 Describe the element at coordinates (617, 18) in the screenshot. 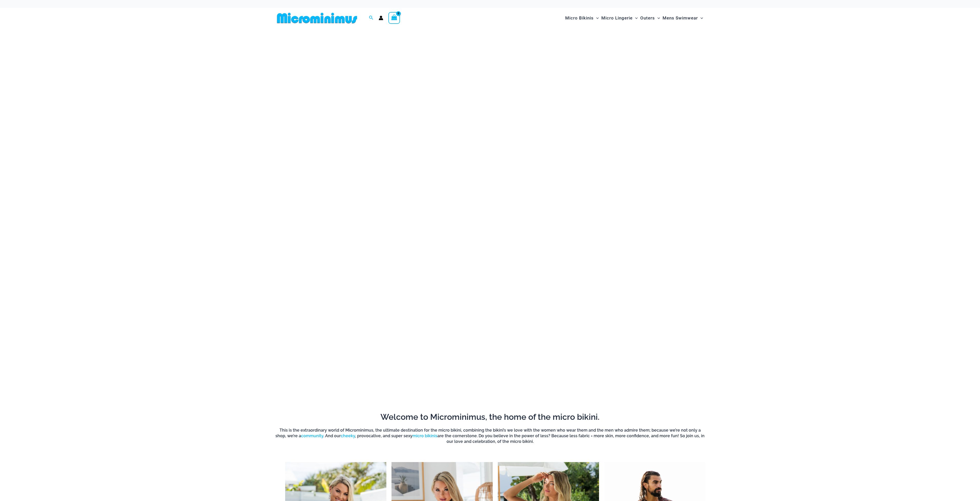

I see `span: Micro Lingerie` at that location.